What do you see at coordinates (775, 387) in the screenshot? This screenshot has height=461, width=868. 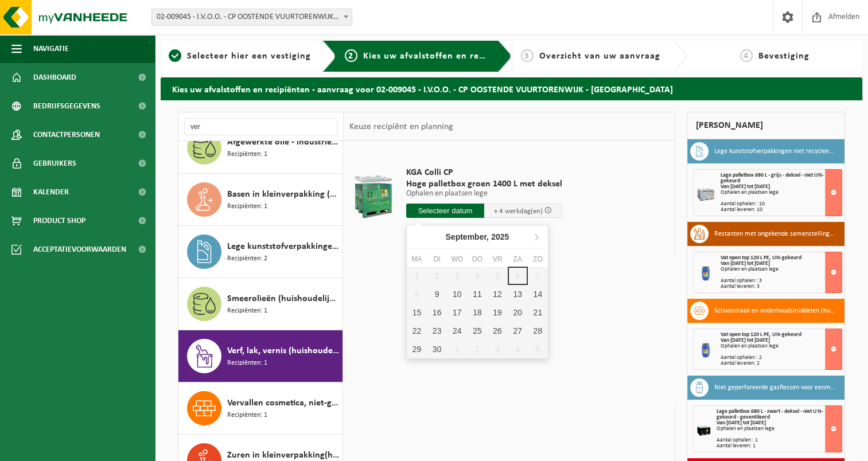 I see `h3: Niet geperforeerde gasflessen voor eenmalig gebruik (huishoudelijk)` at bounding box center [775, 387].